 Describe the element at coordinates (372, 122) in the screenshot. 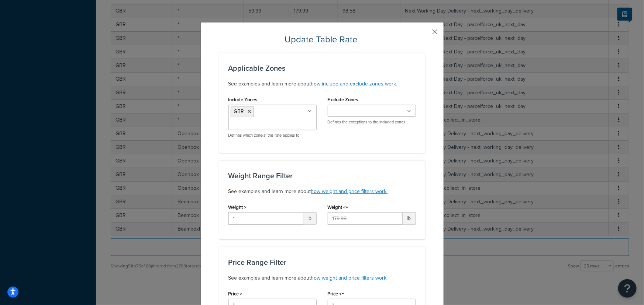

I see `p: Defines the exceptions to the included zones` at that location.